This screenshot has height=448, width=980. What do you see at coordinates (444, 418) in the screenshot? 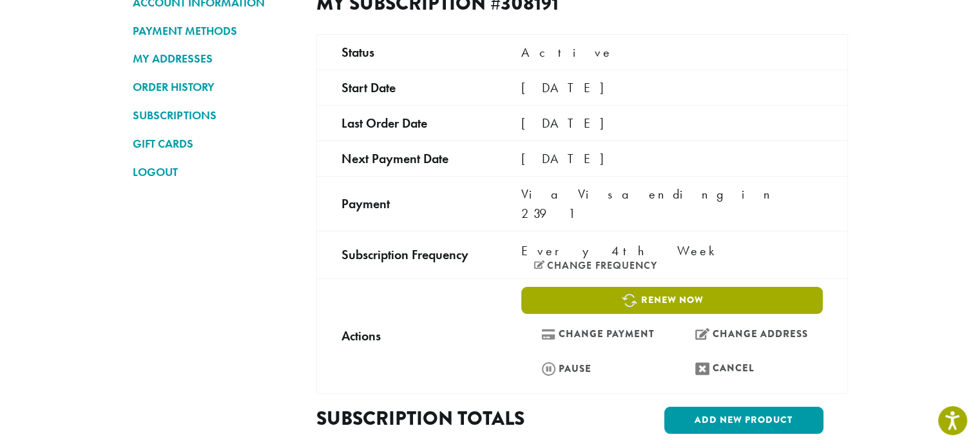
I see `h2: Subscription totals` at bounding box center [444, 418].